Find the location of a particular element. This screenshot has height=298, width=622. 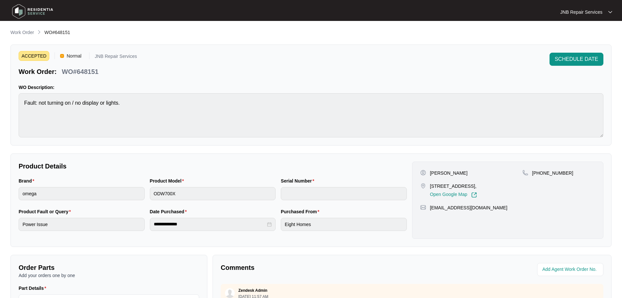

p: Work Order is located at coordinates (22, 32).